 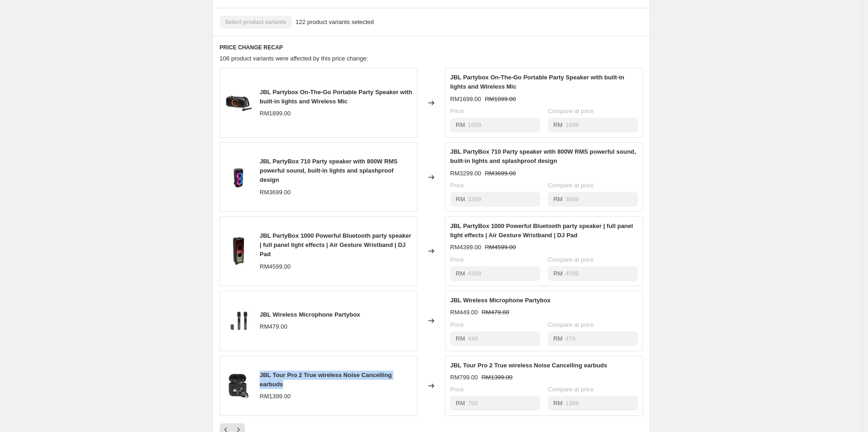 I want to click on span: RM1699.00, so click(x=465, y=99).